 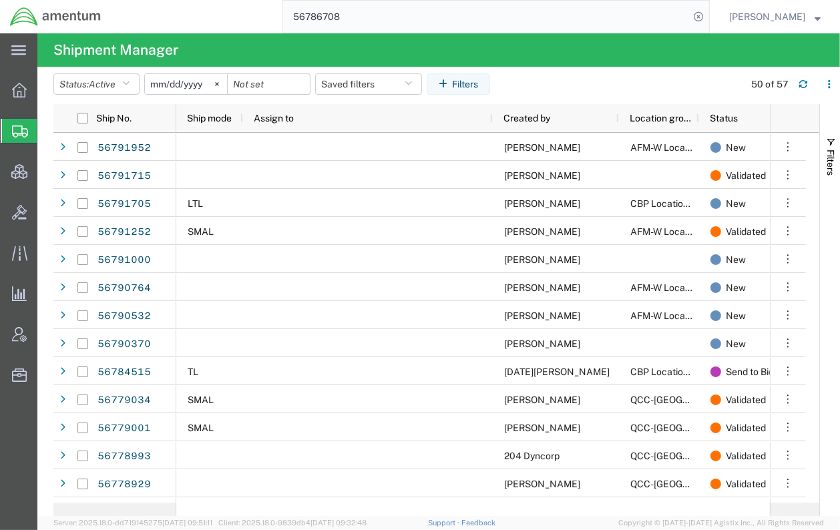 I want to click on a: 56779001, so click(x=124, y=429).